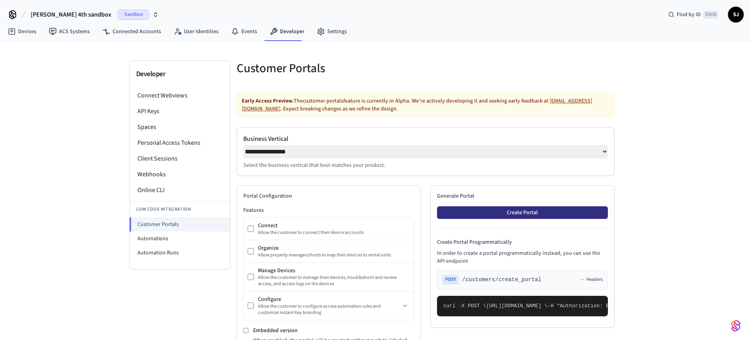  Describe the element at coordinates (69, 32) in the screenshot. I see `a: ACS Systems` at that location.